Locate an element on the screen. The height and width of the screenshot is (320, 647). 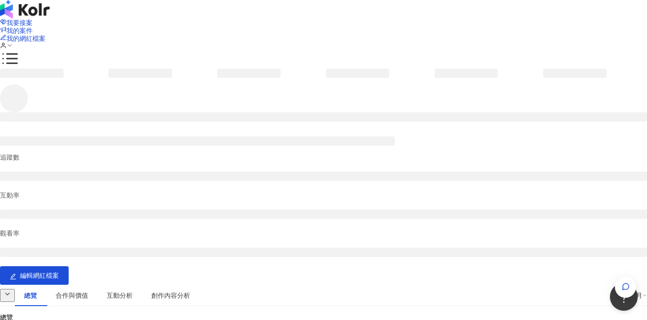
span: 我的案件 is located at coordinates (19, 31).